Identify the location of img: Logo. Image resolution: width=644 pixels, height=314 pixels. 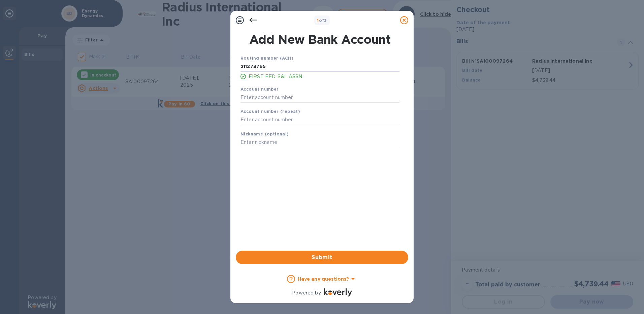
(338, 292).